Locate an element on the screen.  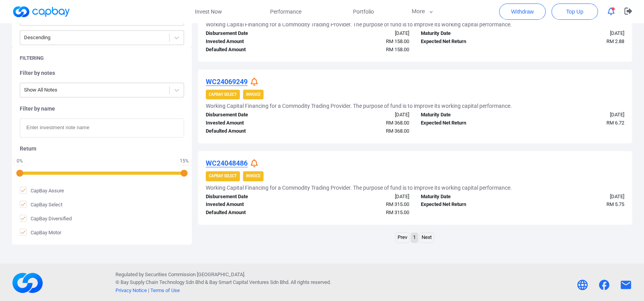
h5: Filtering is located at coordinates (32, 58).